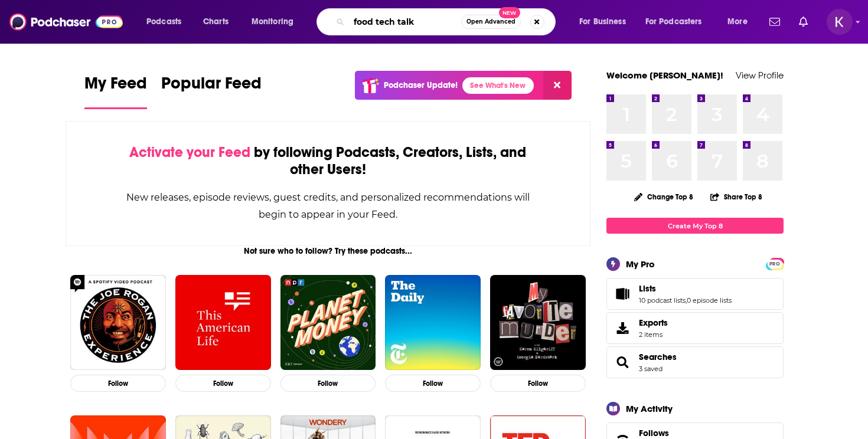 This screenshot has height=439, width=868. I want to click on span: Popular Feed, so click(211, 87).